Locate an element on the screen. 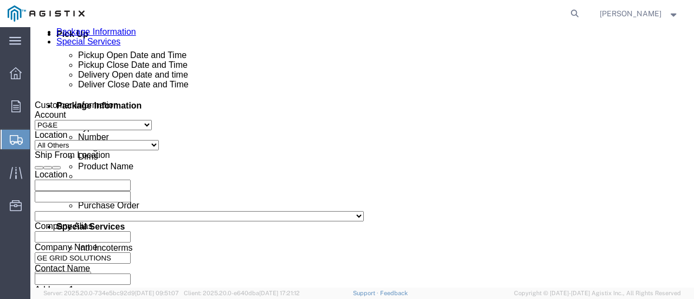 The image size is (694, 299). span: Server: 2025.20.0-734e5bc92d9 is located at coordinates (111, 293).